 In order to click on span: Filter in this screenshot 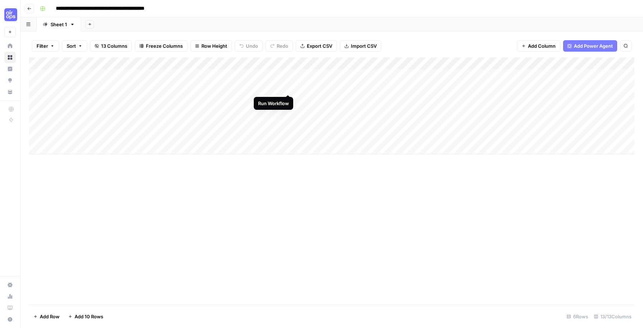, I will do `click(42, 46)`.